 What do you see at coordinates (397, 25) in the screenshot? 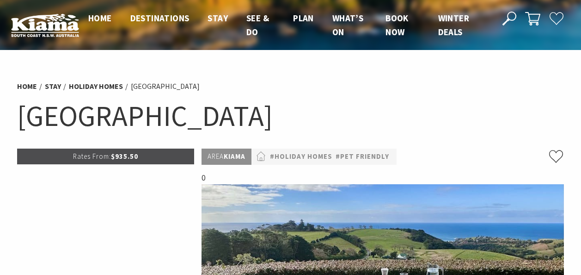
I see `span: Book now` at bounding box center [397, 25].